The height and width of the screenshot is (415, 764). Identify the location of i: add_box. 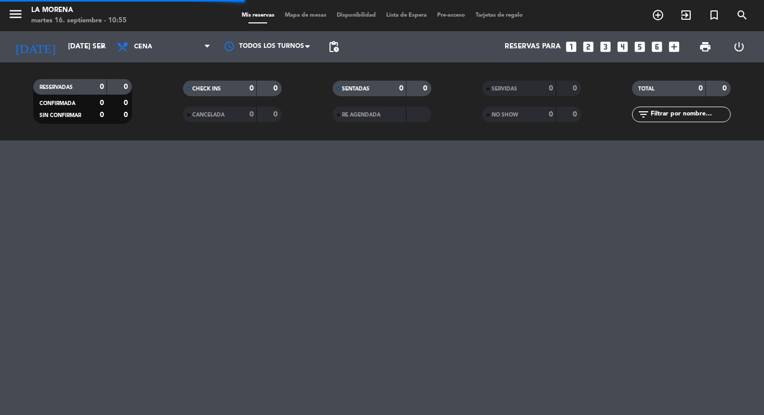
(674, 47).